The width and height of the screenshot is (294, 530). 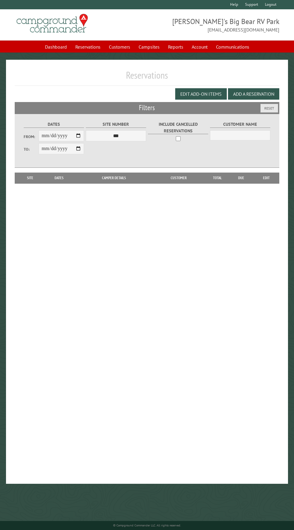 What do you see at coordinates (240, 124) in the screenshot?
I see `label: Customer Name` at bounding box center [240, 124].